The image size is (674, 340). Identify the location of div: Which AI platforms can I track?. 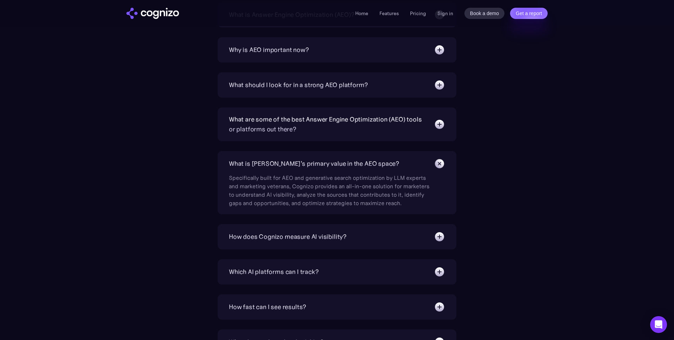
(274, 272).